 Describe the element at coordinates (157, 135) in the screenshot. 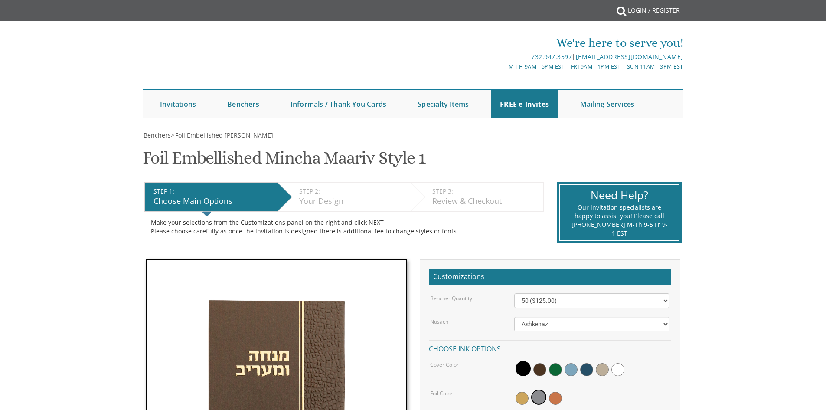

I see `span: Benchers` at that location.